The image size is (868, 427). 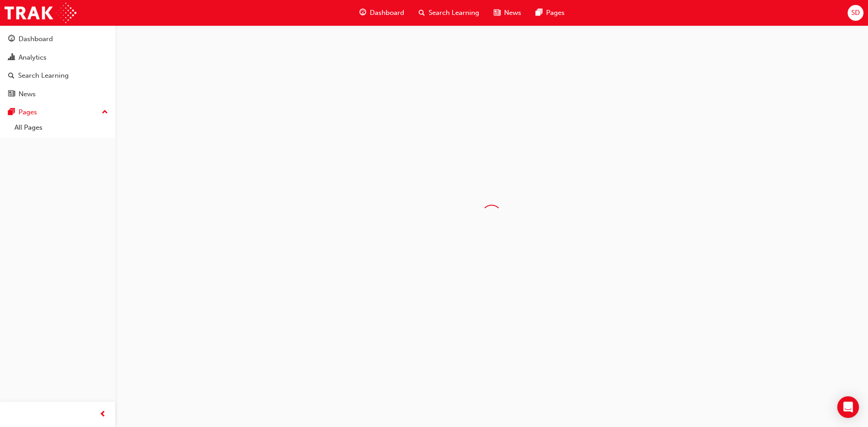 I want to click on div: News, so click(x=27, y=94).